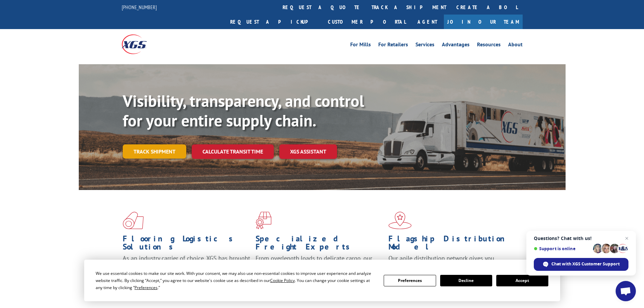  I want to click on a: Services, so click(425, 46).